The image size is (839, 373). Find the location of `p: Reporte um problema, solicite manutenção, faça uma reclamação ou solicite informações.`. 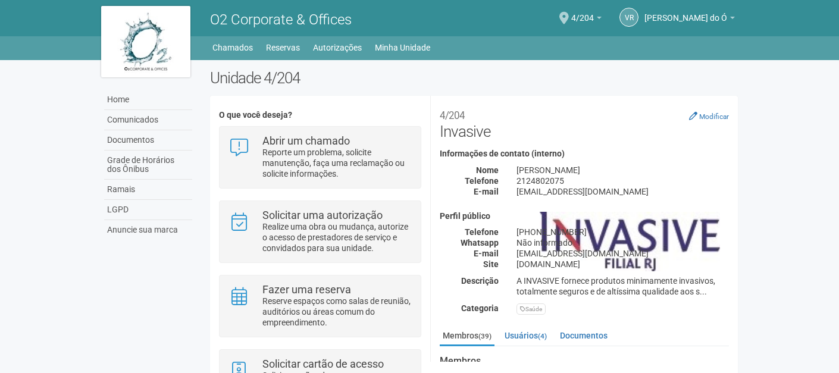

p: Reporte um problema, solicite manutenção, faça uma reclamação ou solicite informações. is located at coordinates (337, 163).